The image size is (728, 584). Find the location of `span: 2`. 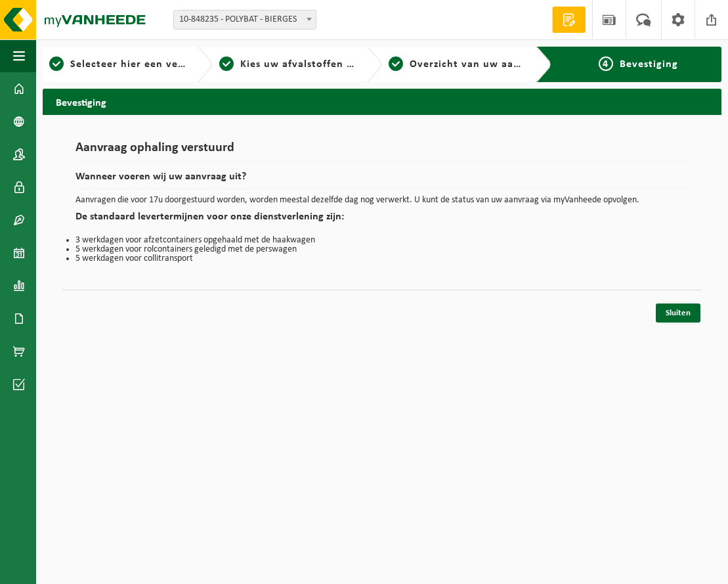

span: 2 is located at coordinates (227, 64).